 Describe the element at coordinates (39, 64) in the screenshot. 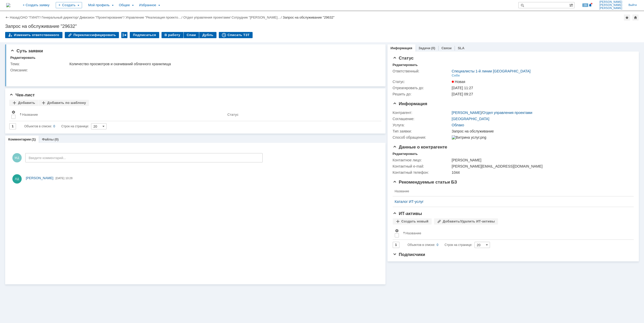

I see `div: Тема:` at that location.